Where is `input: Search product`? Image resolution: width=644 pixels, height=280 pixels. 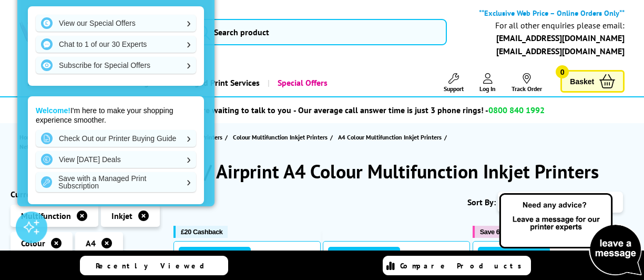
input: Search product is located at coordinates (316, 32).